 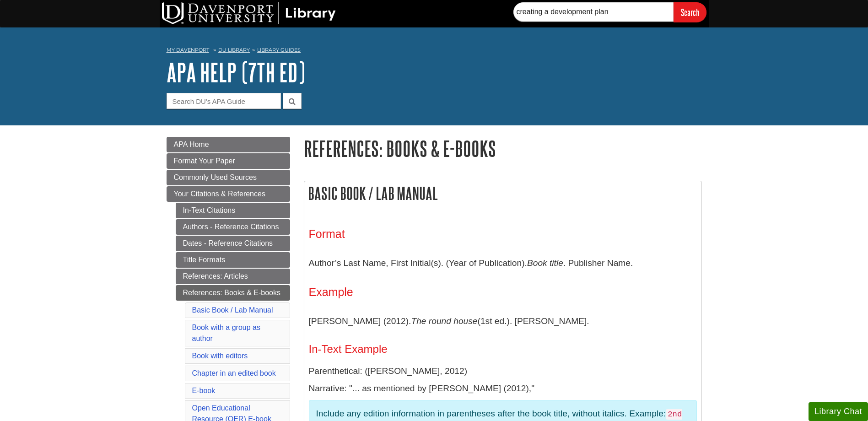 I want to click on a: APA Home, so click(x=228, y=145).